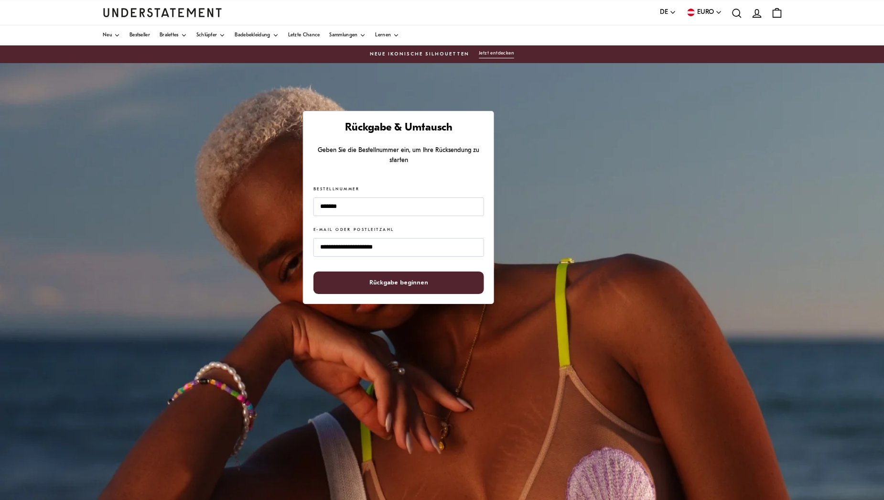 The image size is (884, 500). What do you see at coordinates (111, 35) in the screenshot?
I see `a: Neu` at bounding box center [111, 35].